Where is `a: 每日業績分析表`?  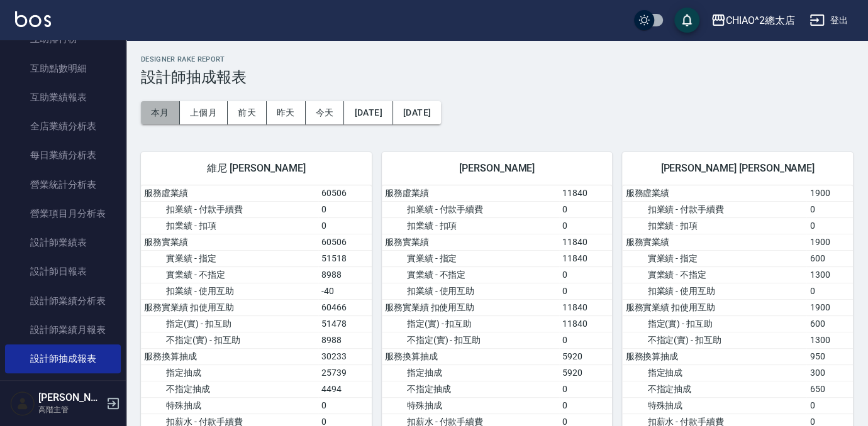 a: 每日業績分析表 is located at coordinates (63, 155).